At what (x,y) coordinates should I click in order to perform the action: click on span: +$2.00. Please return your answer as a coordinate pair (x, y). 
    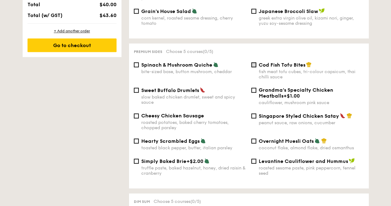
    Looking at the image, I should click on (195, 161).